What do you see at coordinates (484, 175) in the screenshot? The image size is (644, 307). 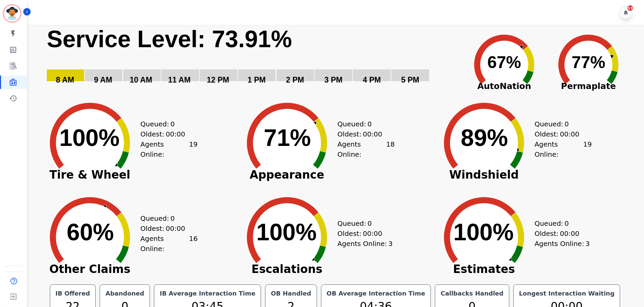 I see `span: Windshield` at bounding box center [484, 175].